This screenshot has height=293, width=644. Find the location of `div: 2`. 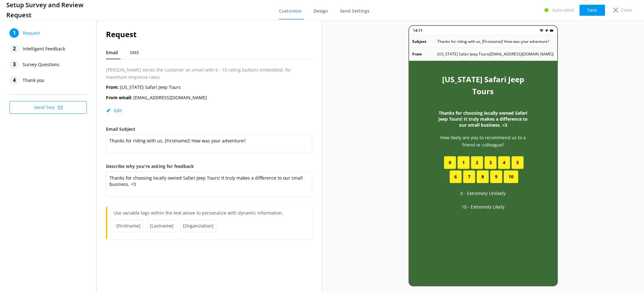

div: 2 is located at coordinates (14, 49).